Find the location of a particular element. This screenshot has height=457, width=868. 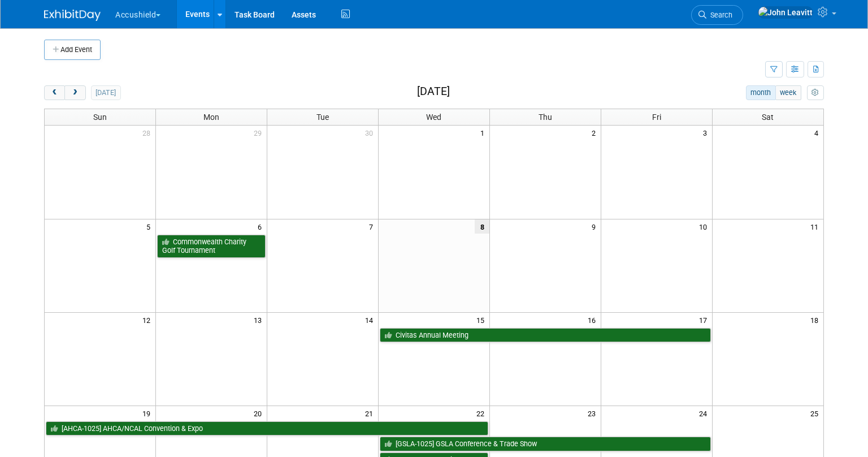

span: 13 is located at coordinates (260, 319).